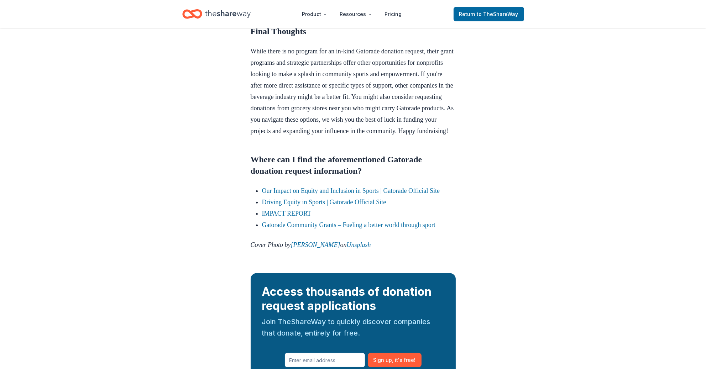 This screenshot has width=706, height=369. Describe the element at coordinates (217, 14) in the screenshot. I see `a: Home` at that location.